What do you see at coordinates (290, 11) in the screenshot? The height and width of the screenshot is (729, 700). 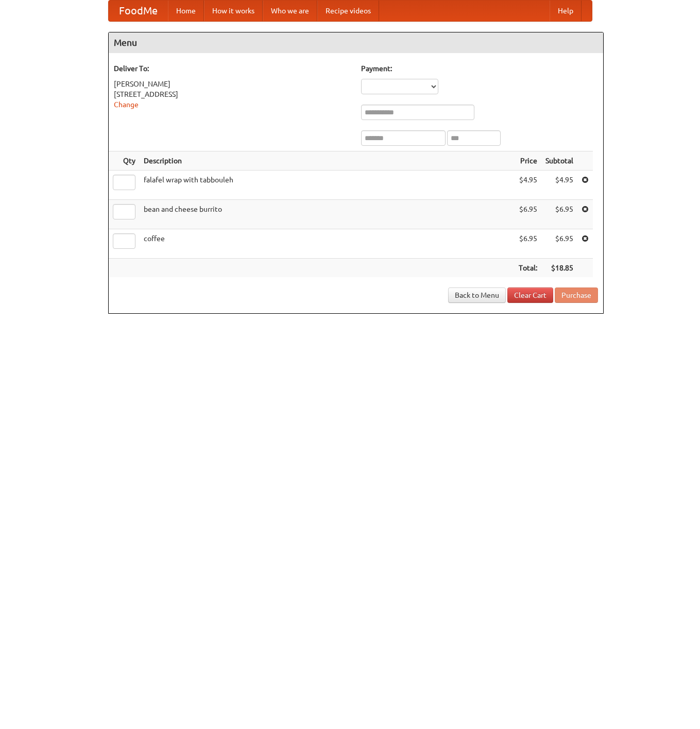 I see `a: Who we are` at bounding box center [290, 11].